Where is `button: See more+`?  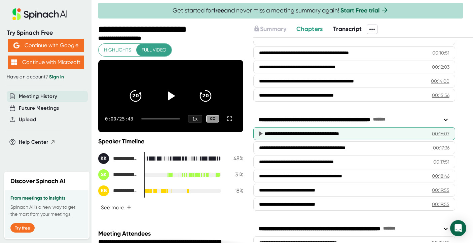
button: See more+ is located at coordinates (116, 207).